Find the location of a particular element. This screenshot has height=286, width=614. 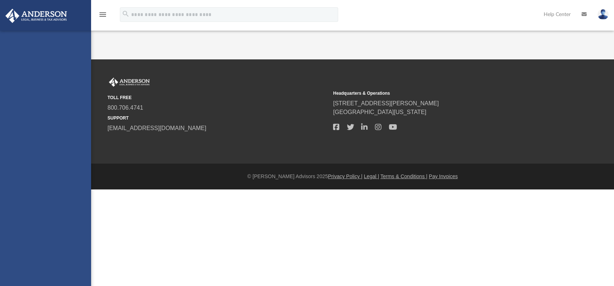

i: search is located at coordinates (126, 14).